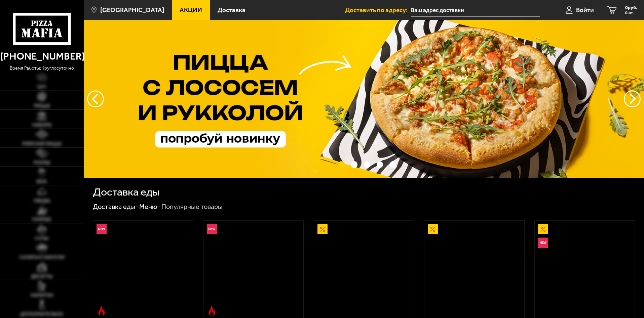 The width and height of the screenshot is (644, 318). What do you see at coordinates (42, 315) in the screenshot?
I see `span: Дополнительно` at bounding box center [42, 315].